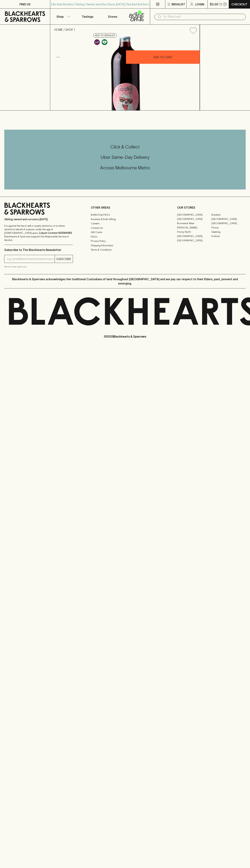 The image size is (250, 868). Describe the element at coordinates (87, 17) in the screenshot. I see `p: Tastings` at that location.